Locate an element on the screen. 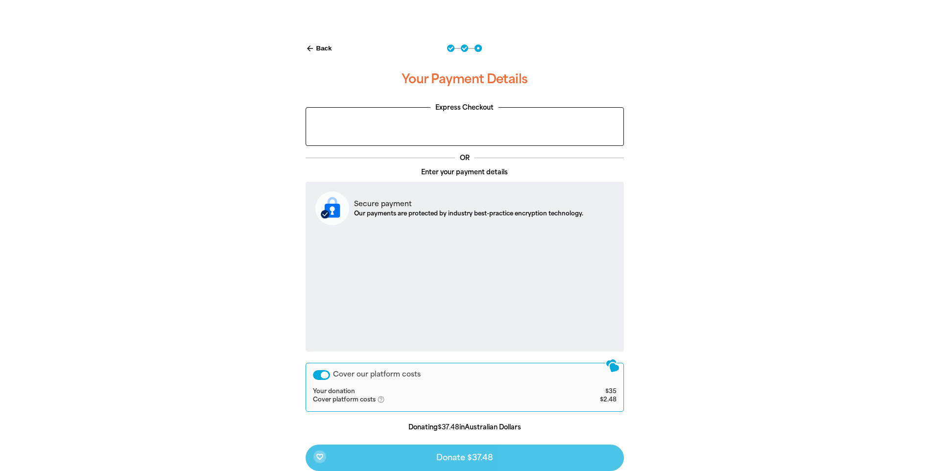 The width and height of the screenshot is (929, 471). td: Your donation is located at coordinates (436, 392).